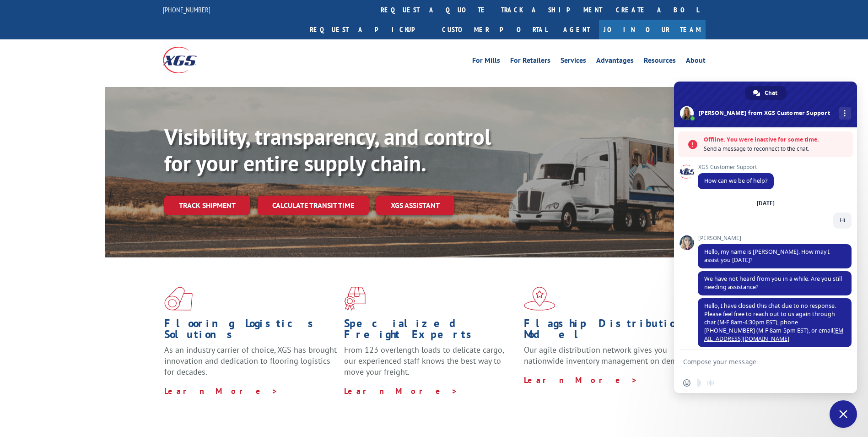  I want to click on h1: Flagship Distribution Model, so click(611, 331).